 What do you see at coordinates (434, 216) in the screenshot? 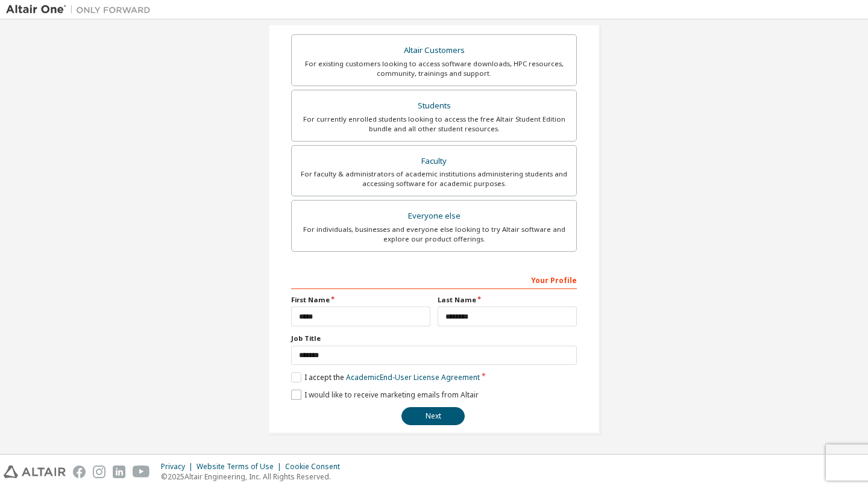
I see `div: Everyone else` at bounding box center [434, 216].